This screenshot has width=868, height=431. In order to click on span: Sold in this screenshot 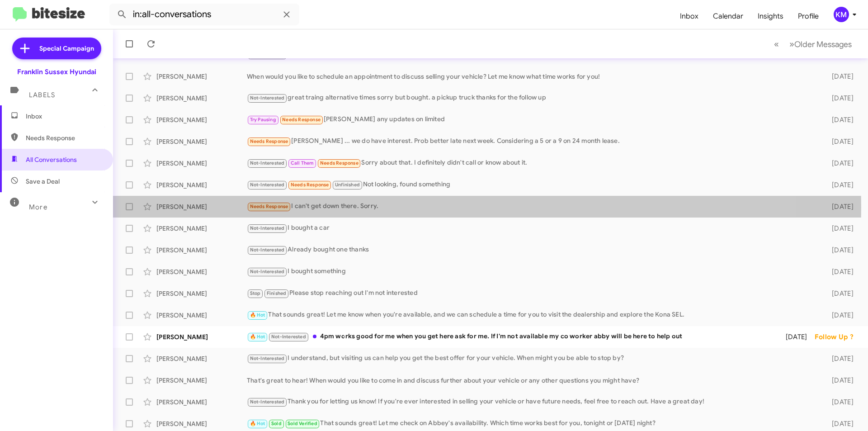, I will do `click(276, 422)`.